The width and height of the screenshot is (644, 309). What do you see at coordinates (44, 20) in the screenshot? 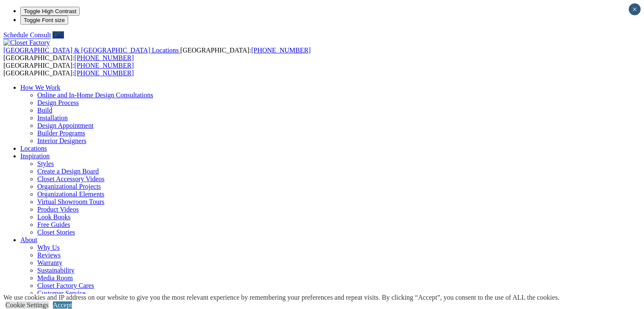
I see `span: Toggle Font size` at bounding box center [44, 20].